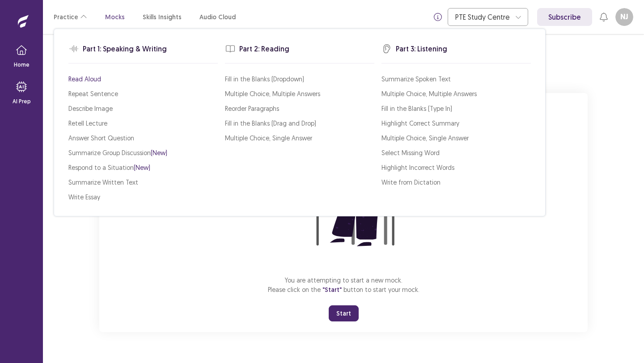  Describe the element at coordinates (416, 79) in the screenshot. I see `a: Summarize Spoken Text` at that location.